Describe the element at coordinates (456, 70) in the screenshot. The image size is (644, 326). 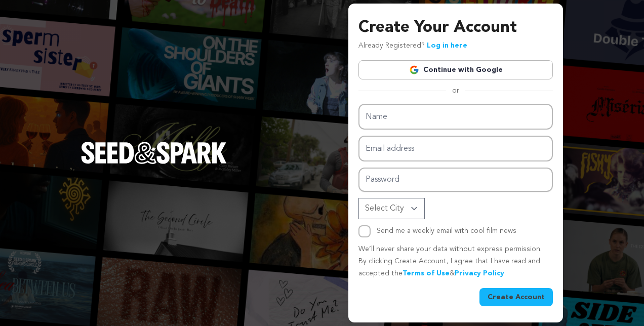
I see `a: Continue with Google` at that location.